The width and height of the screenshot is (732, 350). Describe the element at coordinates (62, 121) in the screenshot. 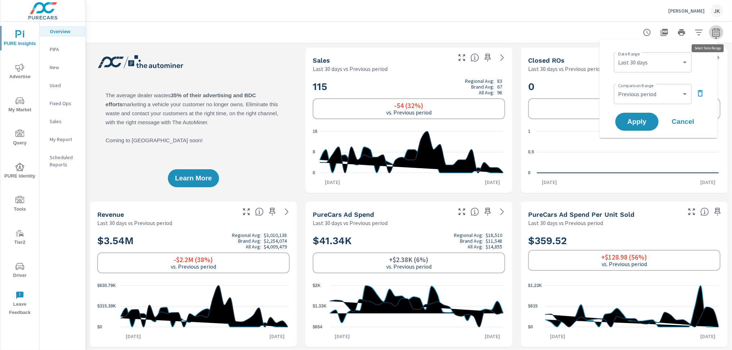

I see `div: Sales` at that location.